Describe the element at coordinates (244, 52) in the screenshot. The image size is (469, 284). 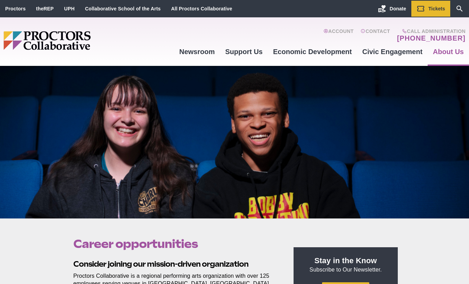
I see `a: Support Us` at that location.